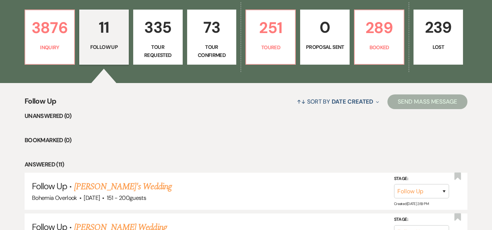  Describe the element at coordinates (438, 27) in the screenshot. I see `p: 239` at that location.